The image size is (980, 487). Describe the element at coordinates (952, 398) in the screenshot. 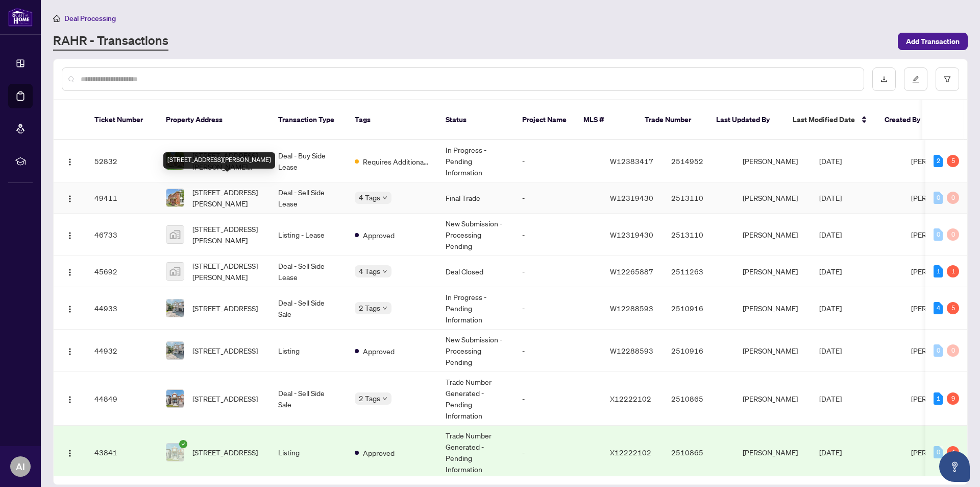

I see `div: 9` at that location.